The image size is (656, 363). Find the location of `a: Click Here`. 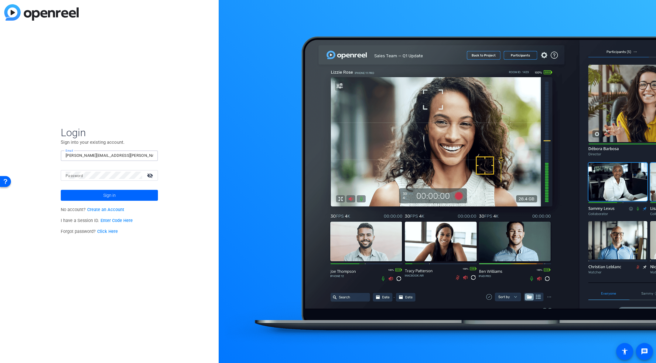

a: Click Here is located at coordinates (107, 232).